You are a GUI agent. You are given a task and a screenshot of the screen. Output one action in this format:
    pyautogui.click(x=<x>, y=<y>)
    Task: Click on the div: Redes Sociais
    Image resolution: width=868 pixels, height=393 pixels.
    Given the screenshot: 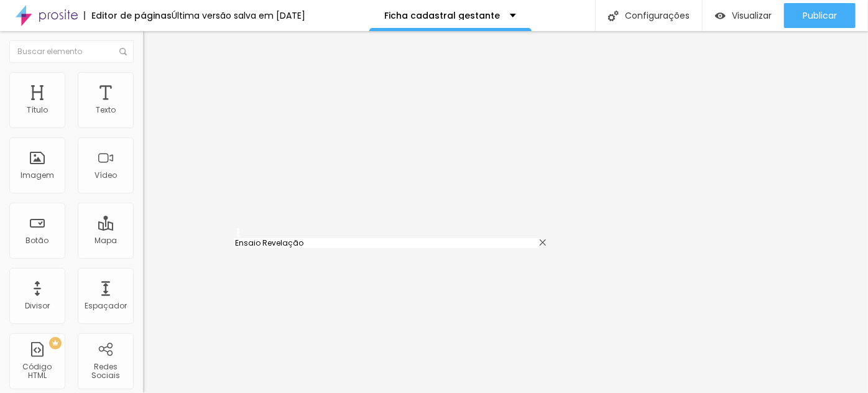 What is the action you would take?
    pyautogui.click(x=105, y=371)
    